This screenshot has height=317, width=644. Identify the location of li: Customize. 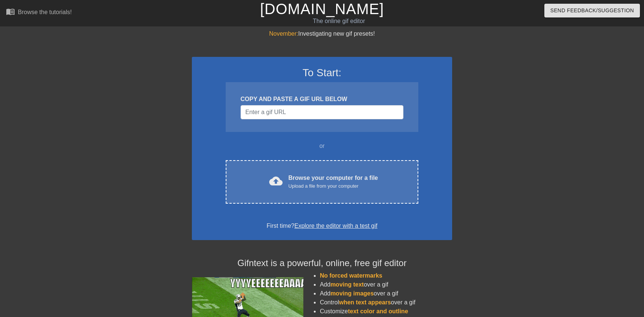
(386, 312).